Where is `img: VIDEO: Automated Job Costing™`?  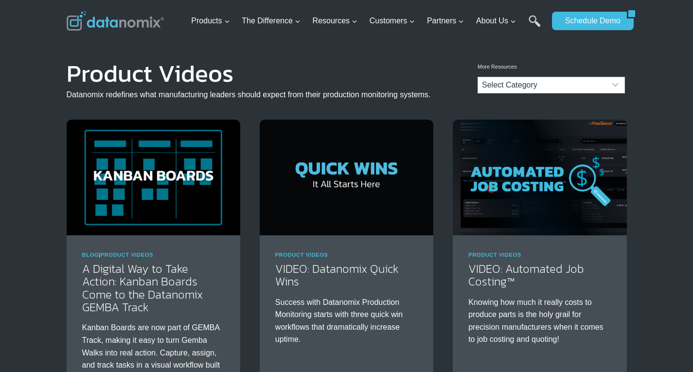 img: VIDEO: Automated Job Costing™ is located at coordinates (539, 177).